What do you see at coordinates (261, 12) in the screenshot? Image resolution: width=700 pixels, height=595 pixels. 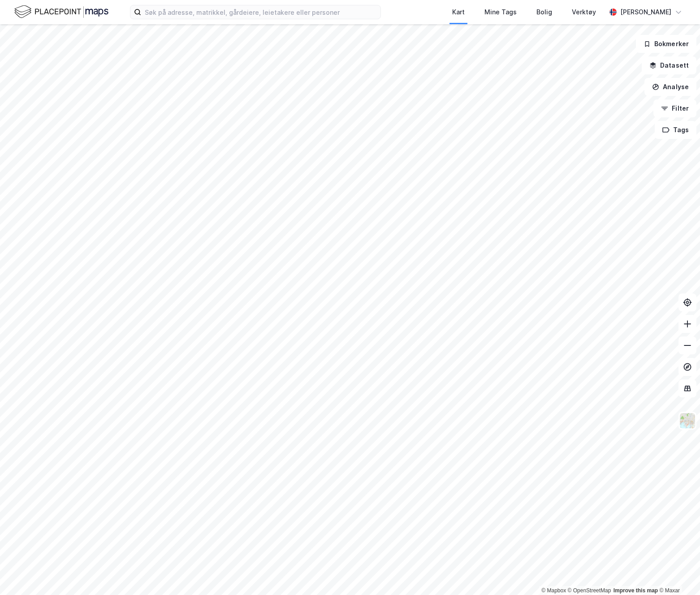 I see `input: Søk på adresse, matrikkel, gårdeiere, leietakere eller personer` at bounding box center [261, 12].